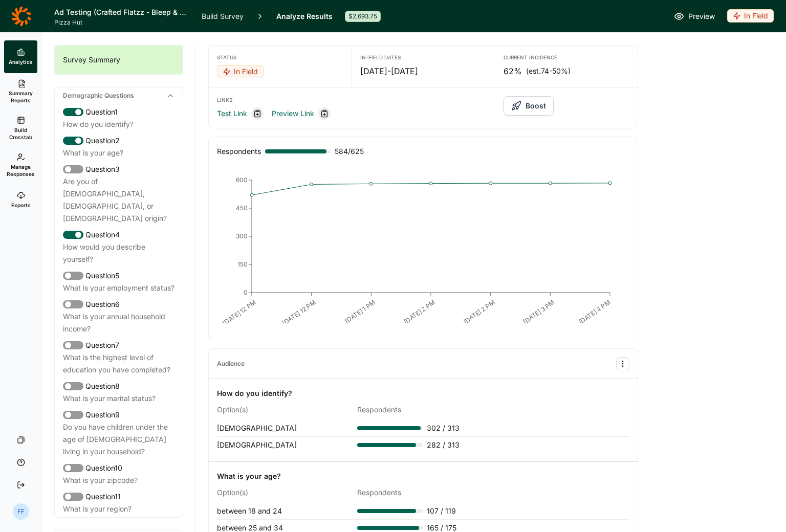 This screenshot has width=786, height=532. I want to click on h1: Ad Testing (Crafted Flatzz - Bleep & Food Focus), so click(122, 12).